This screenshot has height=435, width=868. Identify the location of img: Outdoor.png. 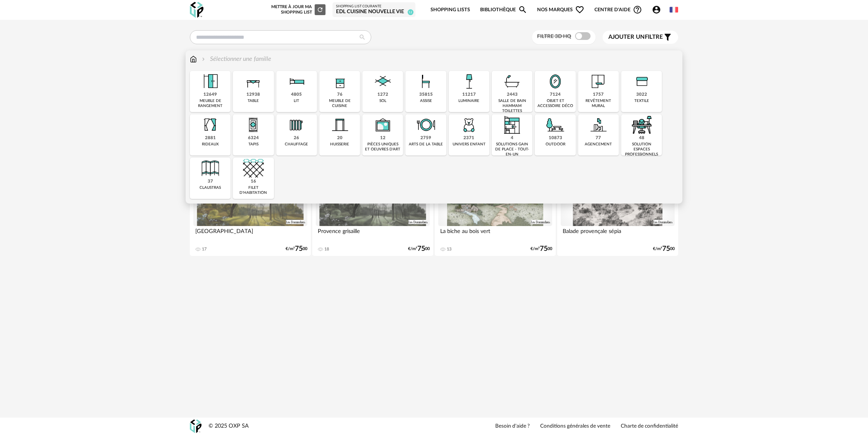
(555, 125).